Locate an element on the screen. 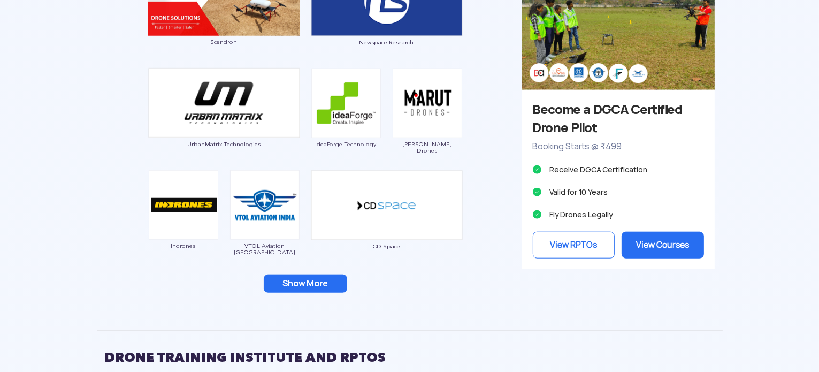  span: CD Space is located at coordinates (387, 246).